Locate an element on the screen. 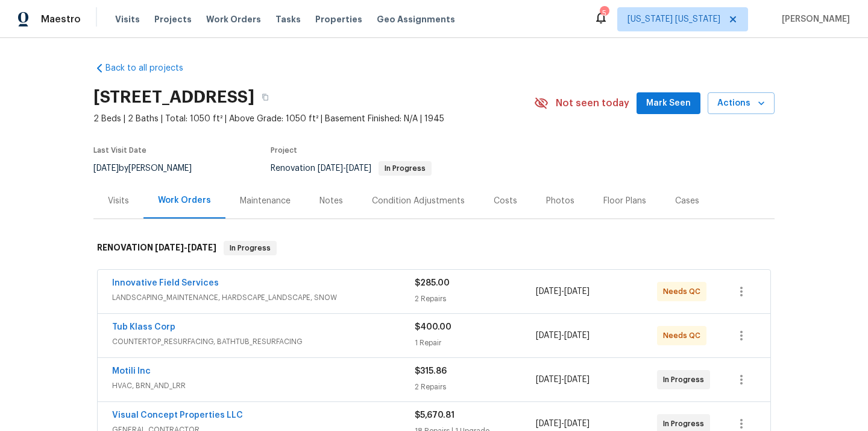  div: Work Orders is located at coordinates (185, 200).